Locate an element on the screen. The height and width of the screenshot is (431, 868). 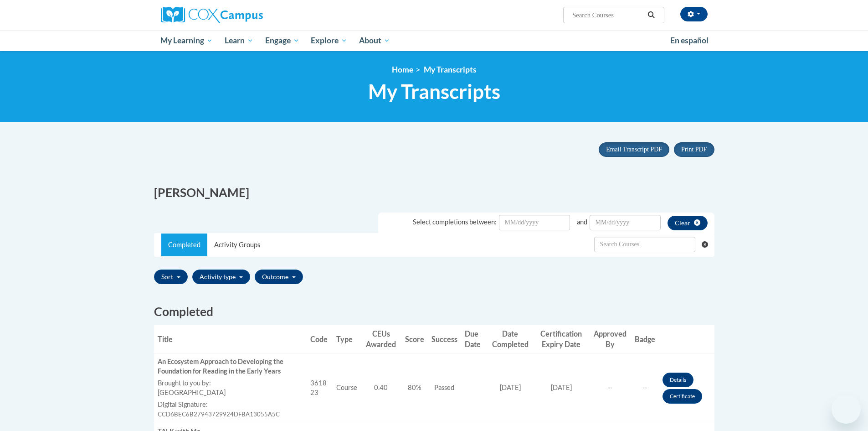
th: Due Date is located at coordinates (474, 338).